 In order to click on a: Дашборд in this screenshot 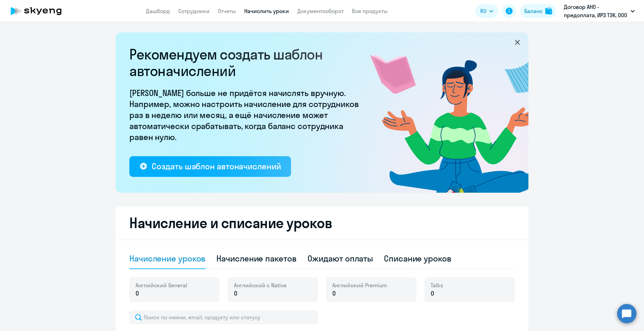, I will do `click(158, 11)`.